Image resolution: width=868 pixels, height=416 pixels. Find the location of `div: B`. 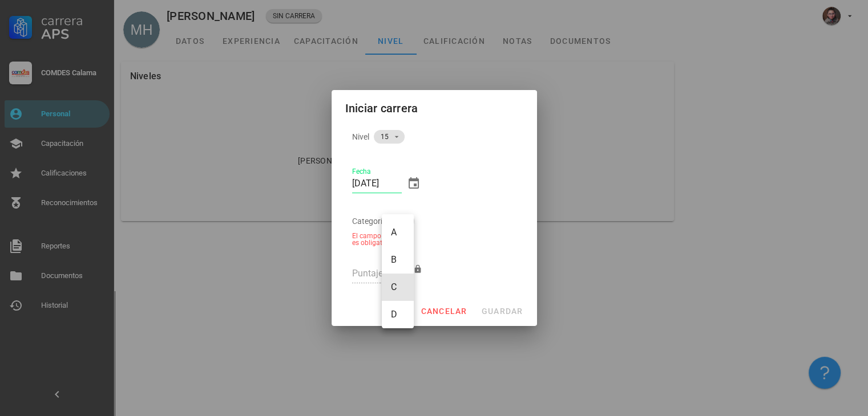

div: B is located at coordinates (398, 259).